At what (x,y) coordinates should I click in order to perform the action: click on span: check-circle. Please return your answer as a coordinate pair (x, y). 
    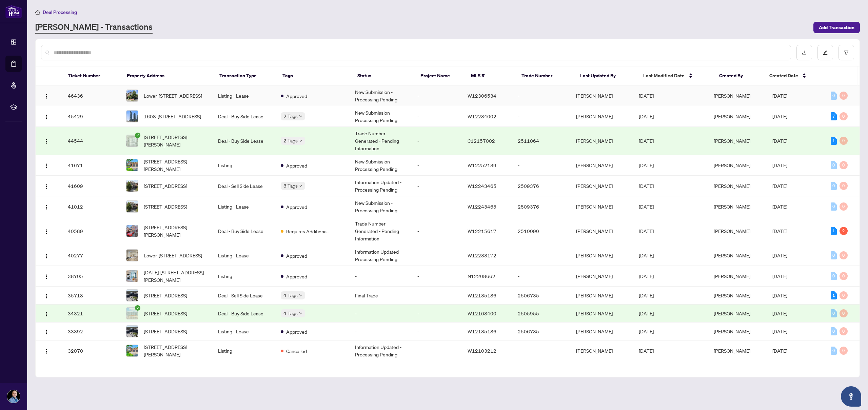
    Looking at the image, I should click on (137, 135).